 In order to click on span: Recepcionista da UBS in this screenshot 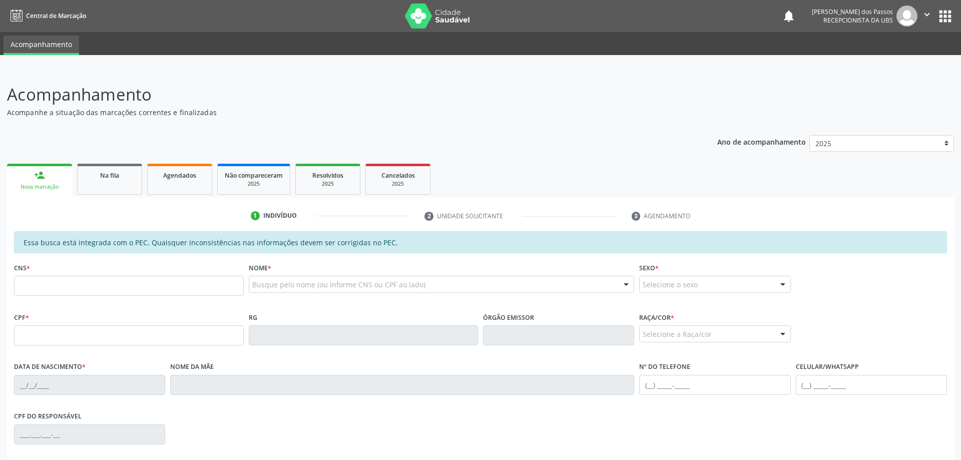, I will do `click(858, 20)`.